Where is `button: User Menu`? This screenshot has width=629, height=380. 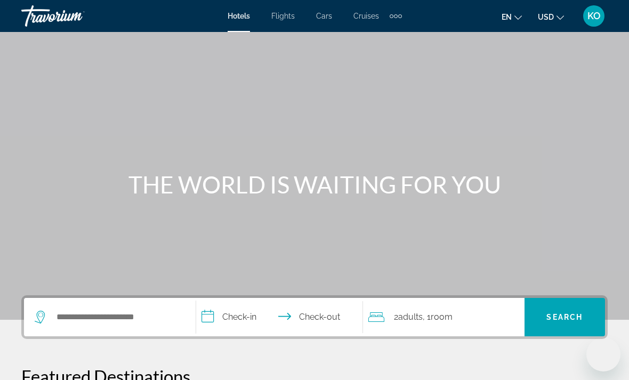 button: User Menu is located at coordinates (594, 16).